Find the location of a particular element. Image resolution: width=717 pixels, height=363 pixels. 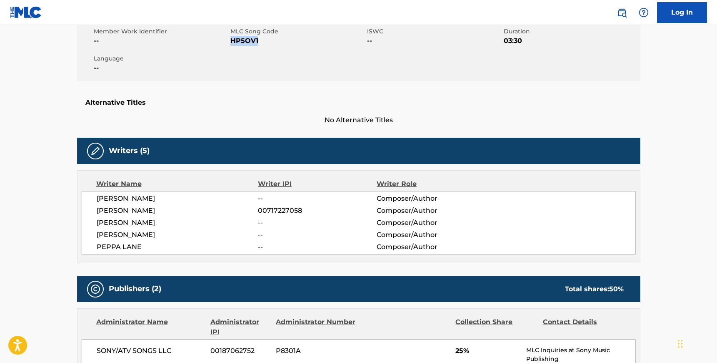

div: Administrator Name is located at coordinates (150, 327).